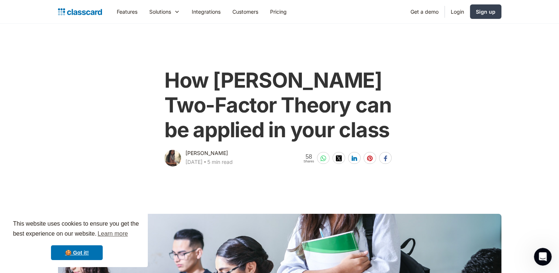 This screenshot has height=273, width=559. I want to click on a: Get a demo, so click(425, 11).